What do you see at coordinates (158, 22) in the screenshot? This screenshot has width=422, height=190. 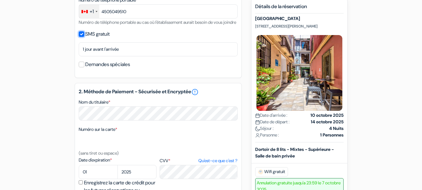 I see `small: Numéro de téléphone portable au cas où l'établissement aurait besoin de vous joindre` at bounding box center [158, 22].